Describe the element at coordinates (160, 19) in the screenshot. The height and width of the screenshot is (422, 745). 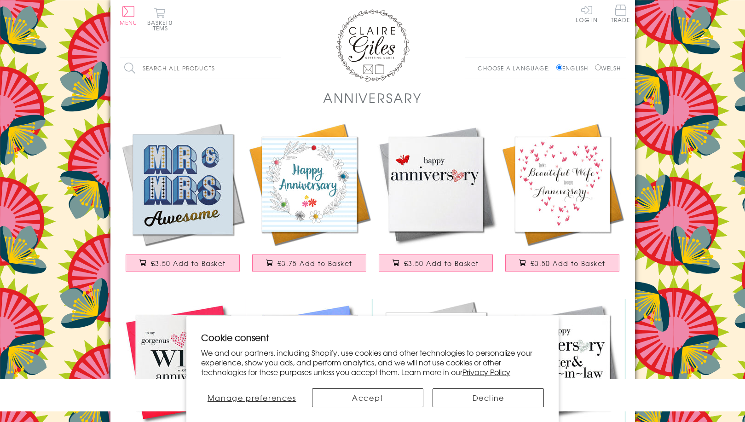
I see `button: Basket0 items` at that location.